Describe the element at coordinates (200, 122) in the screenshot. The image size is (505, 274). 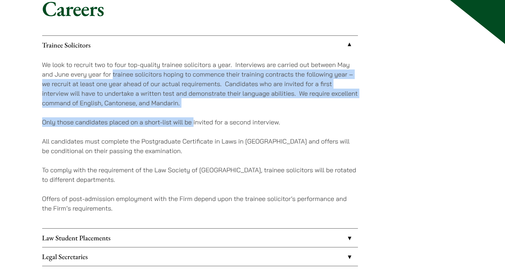
I see `p: Only those candidates placed on a short-list will be invited for a second interview.` at that location.